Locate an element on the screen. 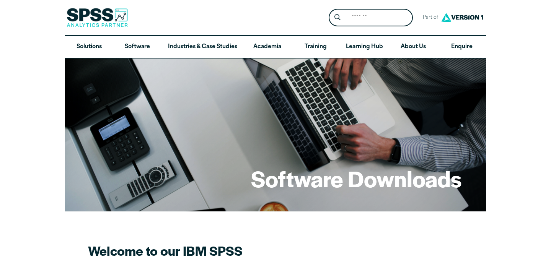 The width and height of the screenshot is (551, 263). a: Industries & Case Studies is located at coordinates (202, 47).